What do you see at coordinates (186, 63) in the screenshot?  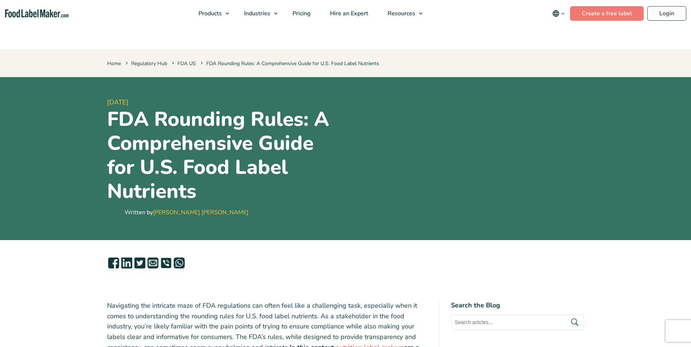 I see `a: FDA US` at bounding box center [186, 63].